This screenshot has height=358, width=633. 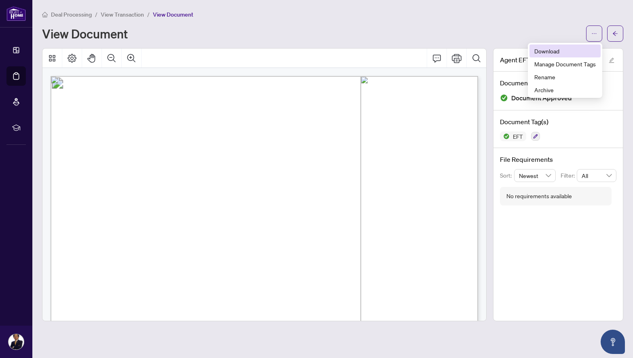 I want to click on span: Manage Document Tags, so click(x=565, y=64).